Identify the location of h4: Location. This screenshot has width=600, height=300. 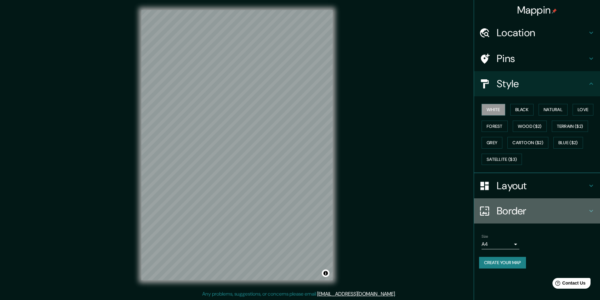
(542, 33).